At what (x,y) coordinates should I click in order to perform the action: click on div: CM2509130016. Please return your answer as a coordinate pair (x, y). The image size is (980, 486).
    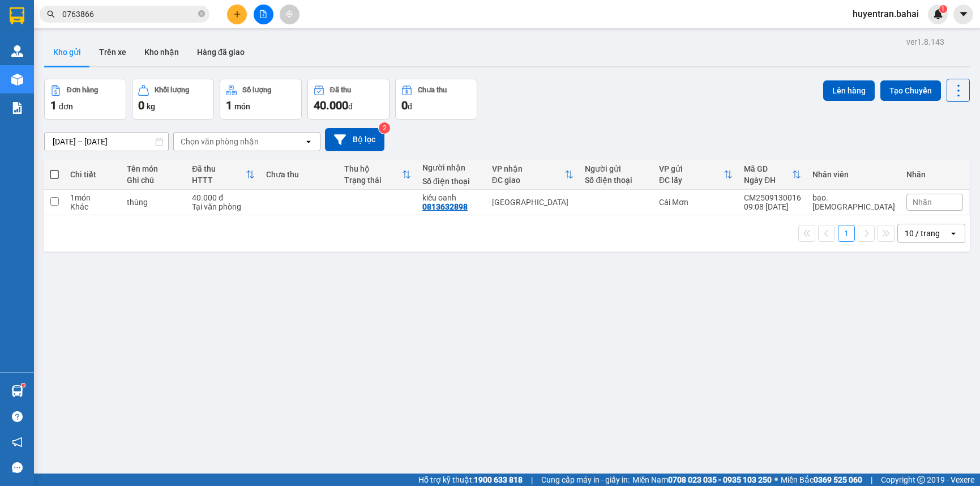
    Looking at the image, I should click on (773, 197).